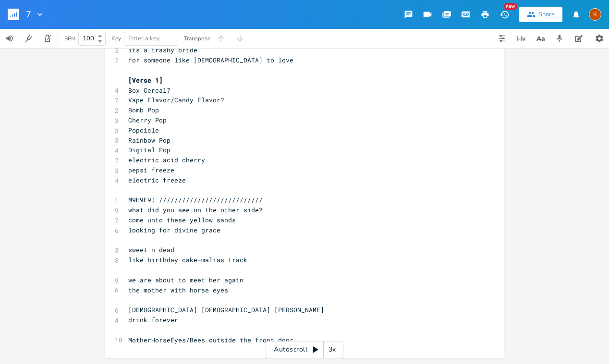 The image size is (609, 364). I want to click on span: drink forever, so click(153, 320).